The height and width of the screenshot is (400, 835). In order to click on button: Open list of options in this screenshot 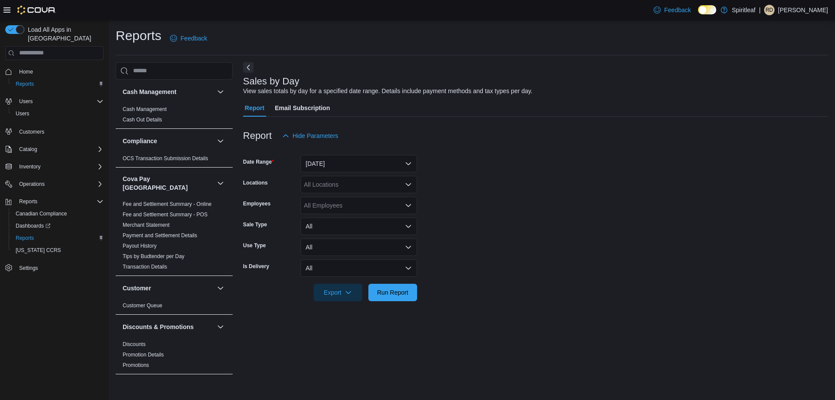, I will do `click(408, 205)`.